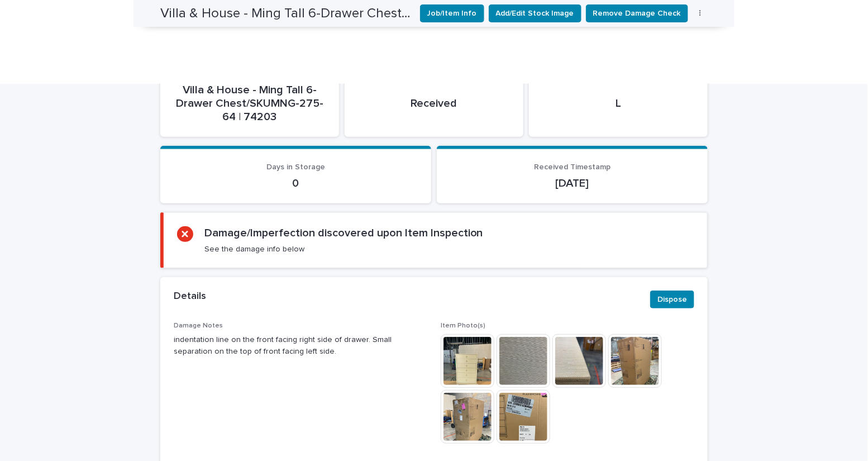 Image resolution: width=868 pixels, height=461 pixels. Describe the element at coordinates (296, 167) in the screenshot. I see `span: Days in Storage` at that location.